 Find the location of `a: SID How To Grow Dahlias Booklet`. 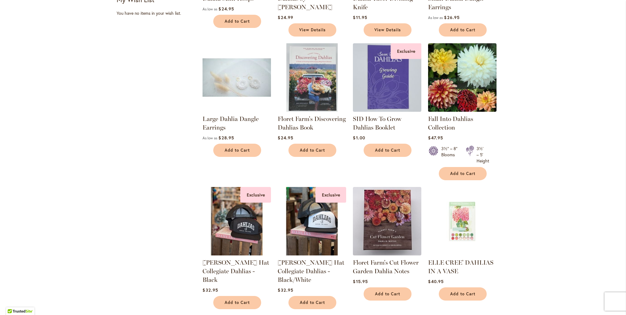

a: SID How To Grow Dahlias Booklet is located at coordinates (377, 123).